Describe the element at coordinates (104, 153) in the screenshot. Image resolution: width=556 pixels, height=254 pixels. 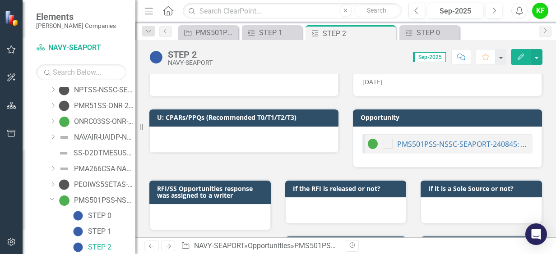
I see `div: SS-D2DTMESUSN-NASC-3692248 (Design, Development, Testing, Deployment, and Maintenance of Engineer...` at that location.